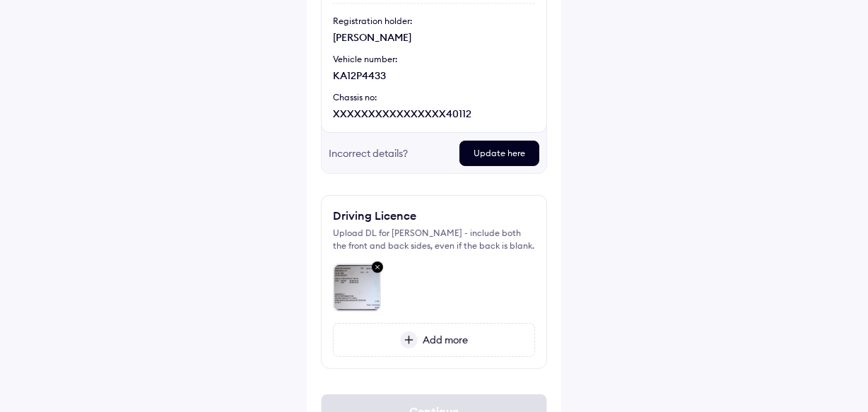  Describe the element at coordinates (443, 340) in the screenshot. I see `span: Add more` at that location.